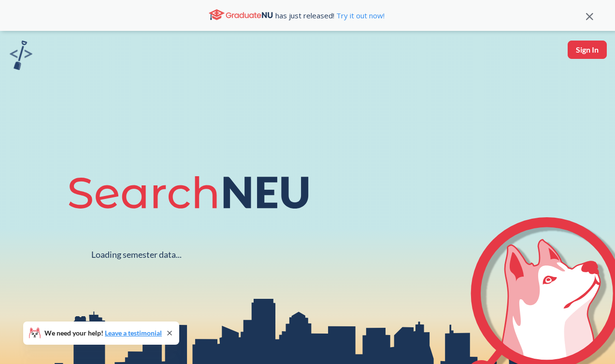 The width and height of the screenshot is (615, 364). I want to click on a: sandbox logo, so click(21, 57).